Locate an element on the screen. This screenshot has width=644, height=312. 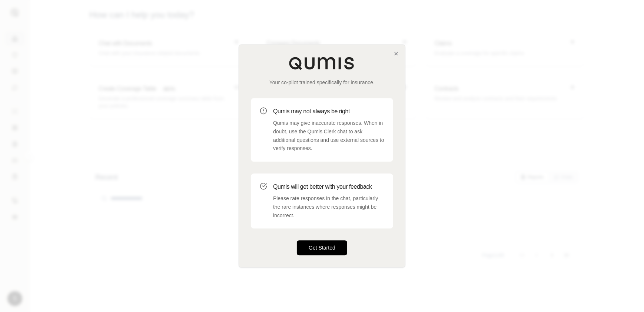
img: Qumis Logo is located at coordinates (322, 63).